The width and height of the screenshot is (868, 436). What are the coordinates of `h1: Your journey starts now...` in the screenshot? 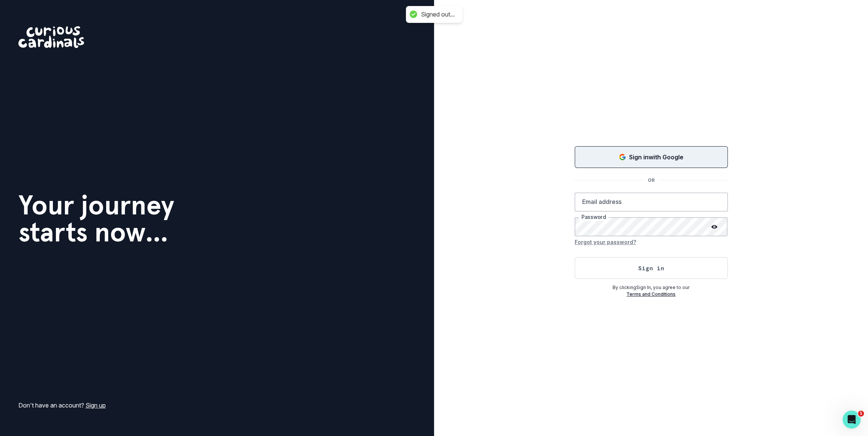 It's located at (97, 219).